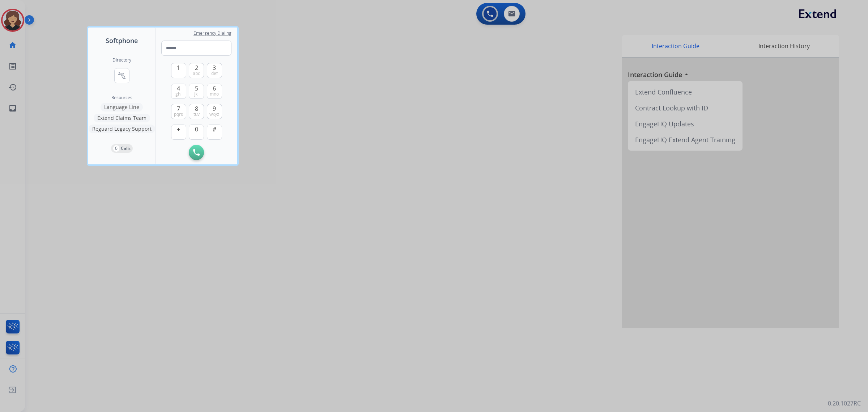 The width and height of the screenshot is (868, 412). Describe the element at coordinates (178, 115) in the screenshot. I see `span: pqrs` at that location.